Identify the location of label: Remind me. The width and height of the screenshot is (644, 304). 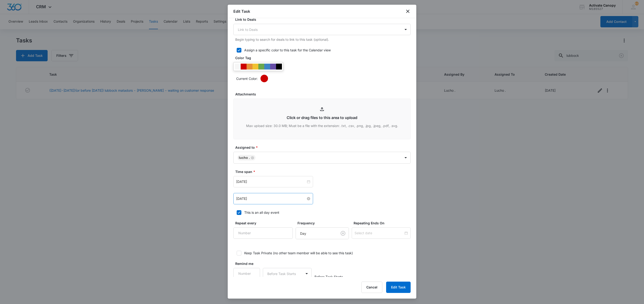
(249, 263).